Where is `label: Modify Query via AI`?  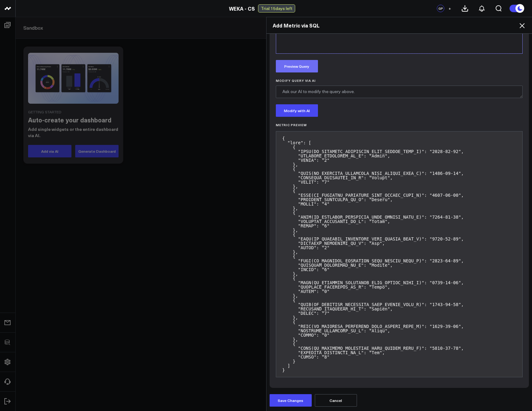 label: Modify Query via AI is located at coordinates (399, 80).